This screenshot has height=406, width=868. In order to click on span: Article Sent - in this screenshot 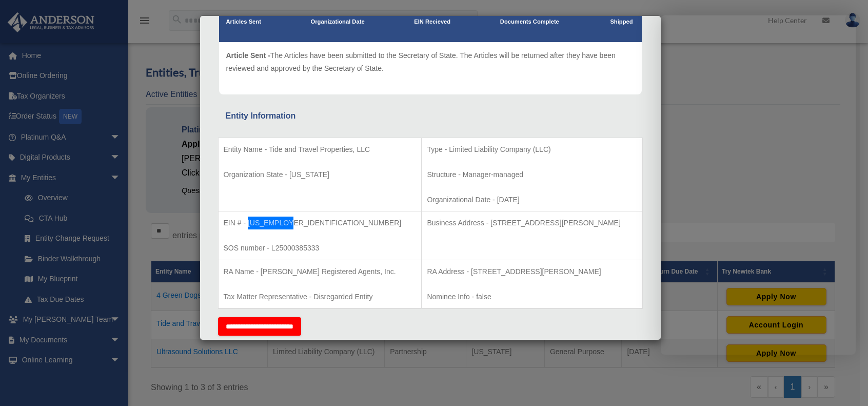, I will do `click(248, 55)`.